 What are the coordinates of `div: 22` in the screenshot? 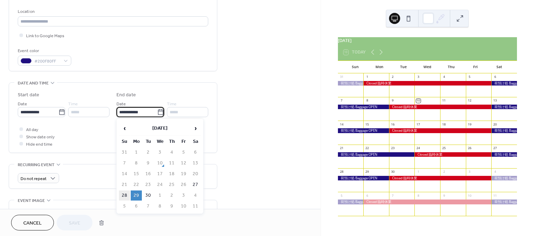 It's located at (367, 148).